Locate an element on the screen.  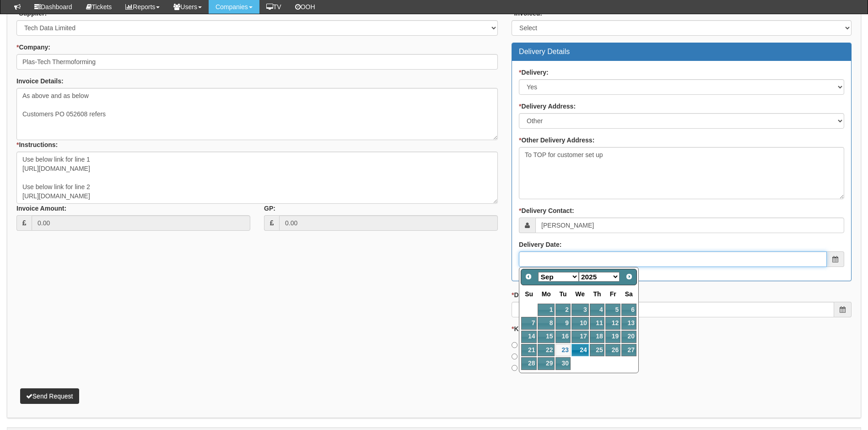
a: 3 is located at coordinates (580, 309).